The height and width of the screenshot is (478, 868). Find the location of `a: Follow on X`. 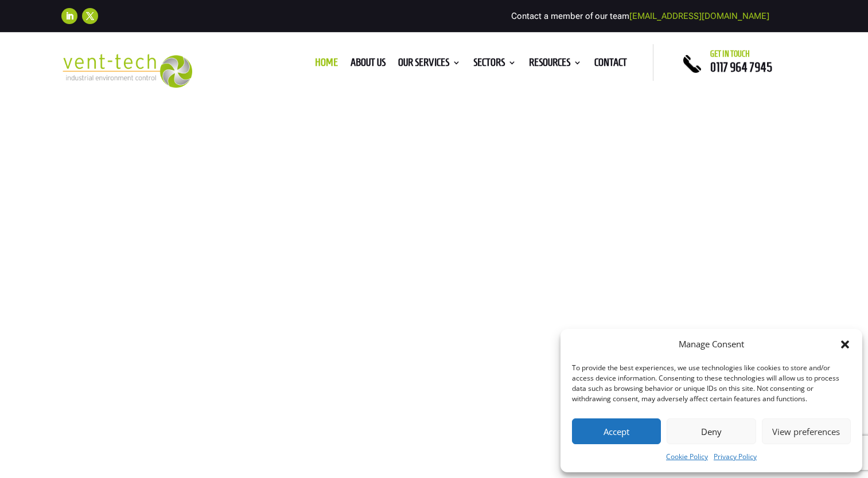

a: Follow on X is located at coordinates (90, 16).